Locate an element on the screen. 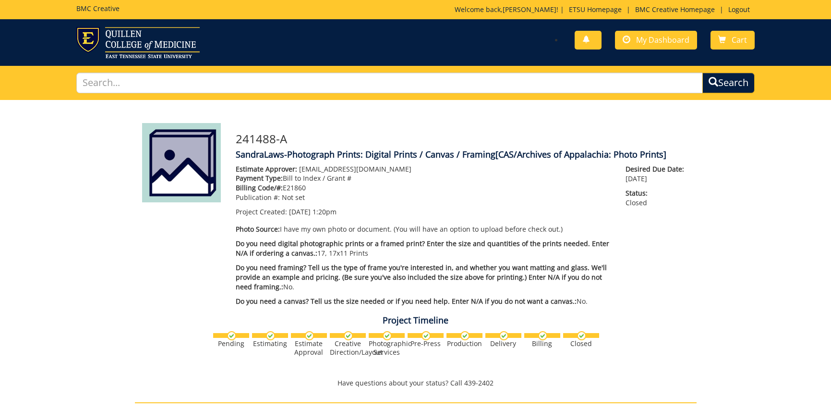 Image resolution: width=831 pixels, height=410 pixels. p: I have my own photo or document. (You will have an option to upload before check out.) is located at coordinates (423, 229).